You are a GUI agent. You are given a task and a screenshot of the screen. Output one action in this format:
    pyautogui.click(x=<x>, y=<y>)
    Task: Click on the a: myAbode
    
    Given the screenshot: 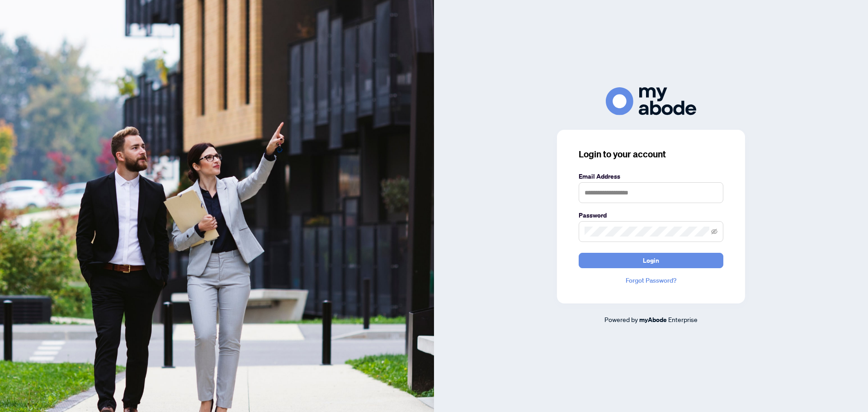 What is the action you would take?
    pyautogui.click(x=653, y=320)
    